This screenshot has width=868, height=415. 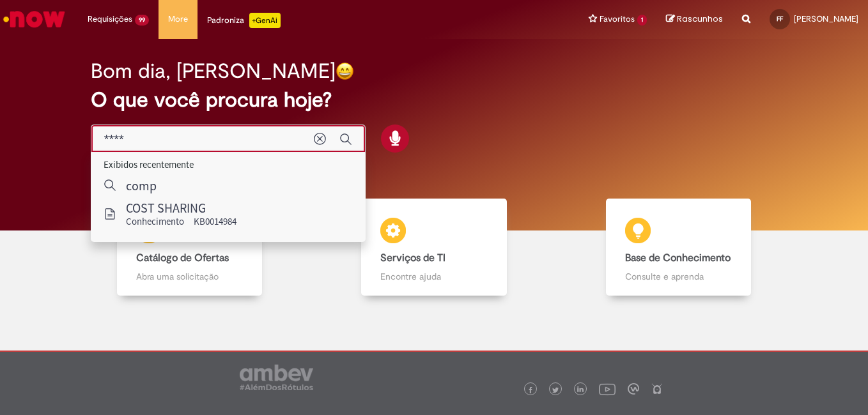 What do you see at coordinates (244, 21) in the screenshot?
I see `div: Padroniza` at bounding box center [244, 21].